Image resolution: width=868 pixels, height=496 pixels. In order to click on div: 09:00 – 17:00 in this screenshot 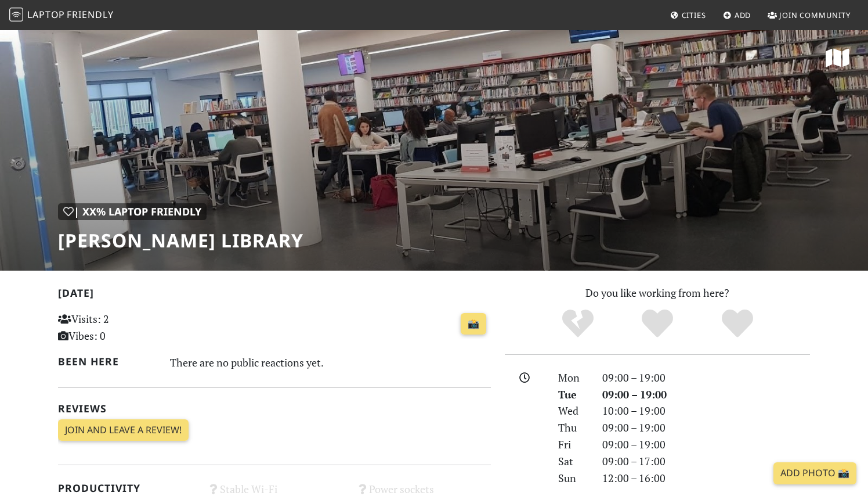, I will do `click(706, 461)`.